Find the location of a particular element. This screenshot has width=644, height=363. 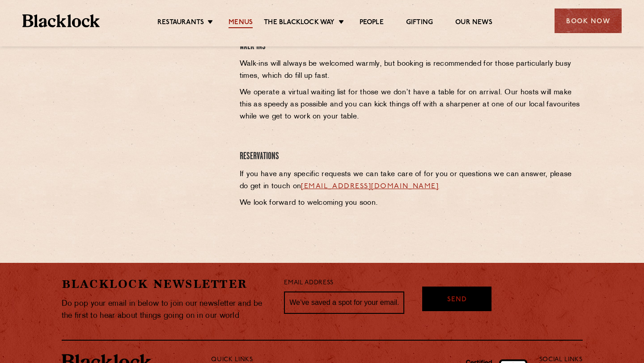

img: BL_Textured_Logo-footer-cropped.svg is located at coordinates (61, 21).